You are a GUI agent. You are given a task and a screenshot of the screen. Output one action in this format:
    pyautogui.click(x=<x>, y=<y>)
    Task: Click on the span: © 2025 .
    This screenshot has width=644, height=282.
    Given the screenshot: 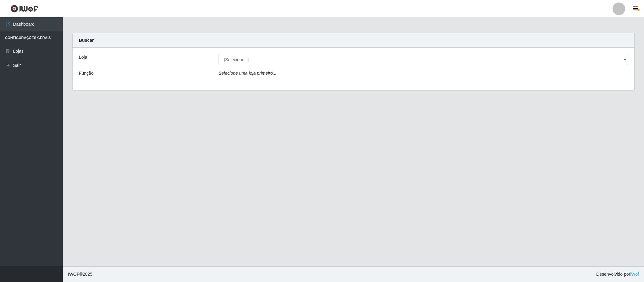 What is the action you would take?
    pyautogui.click(x=81, y=274)
    